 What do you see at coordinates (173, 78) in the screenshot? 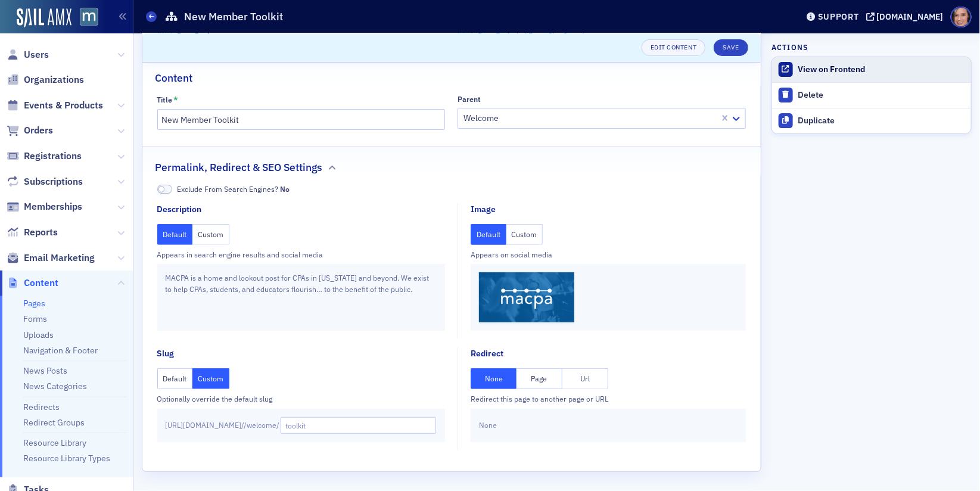
I see `h2: Content` at bounding box center [173, 78].